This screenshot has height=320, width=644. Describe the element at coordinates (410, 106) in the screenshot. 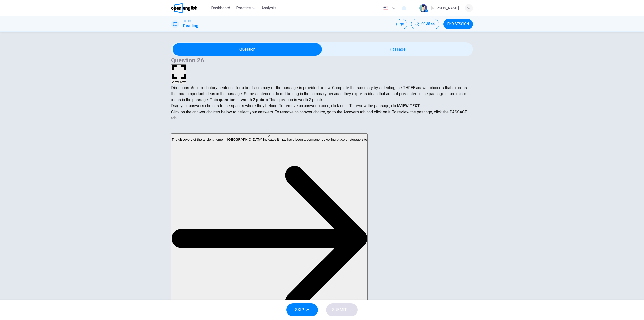

I see `strong: VIEW TEXT.` at that location.